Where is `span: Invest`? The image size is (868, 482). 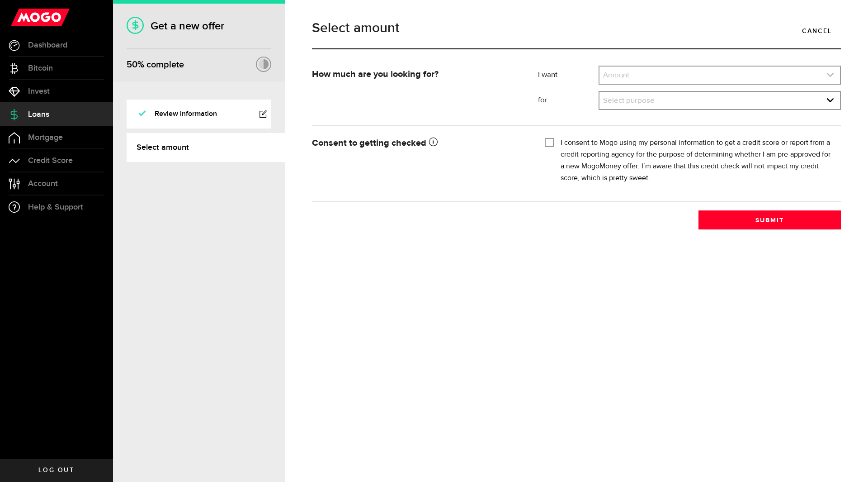
span: Invest is located at coordinates (39, 91).